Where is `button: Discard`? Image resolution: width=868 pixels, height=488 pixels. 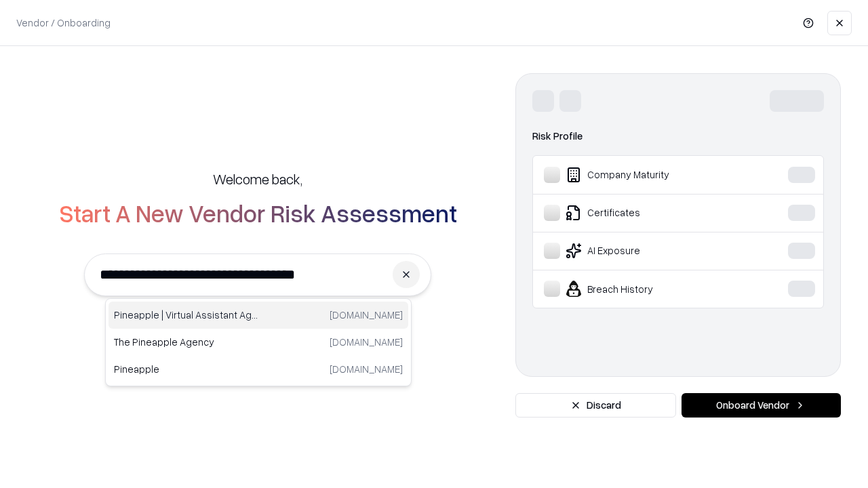 button: Discard is located at coordinates (595, 406).